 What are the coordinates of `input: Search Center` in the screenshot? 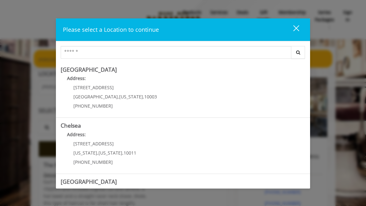 It's located at (176, 52).